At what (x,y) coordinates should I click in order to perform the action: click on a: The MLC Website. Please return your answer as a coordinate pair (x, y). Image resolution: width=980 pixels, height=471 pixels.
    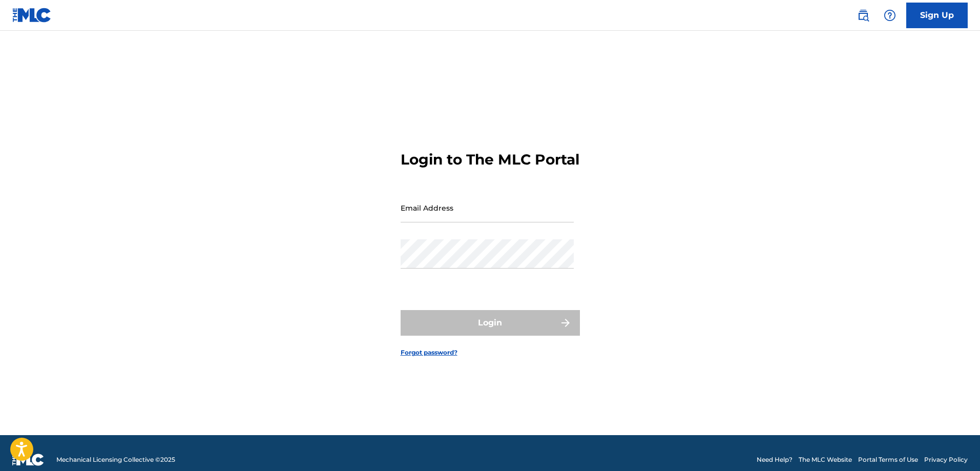
    Looking at the image, I should click on (825, 460).